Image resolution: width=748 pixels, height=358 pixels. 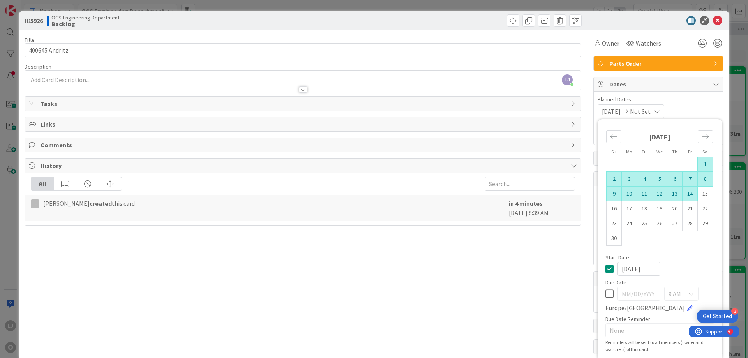 I want to click on span: Comments, so click(x=304, y=145).